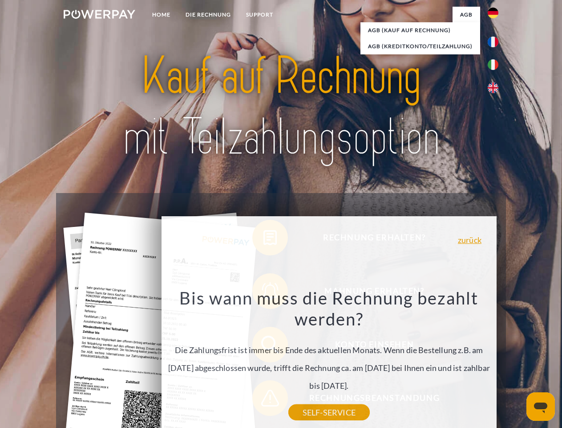 The width and height of the screenshot is (562, 428). I want to click on a: AGB (Kauf auf Rechnung), so click(420, 30).